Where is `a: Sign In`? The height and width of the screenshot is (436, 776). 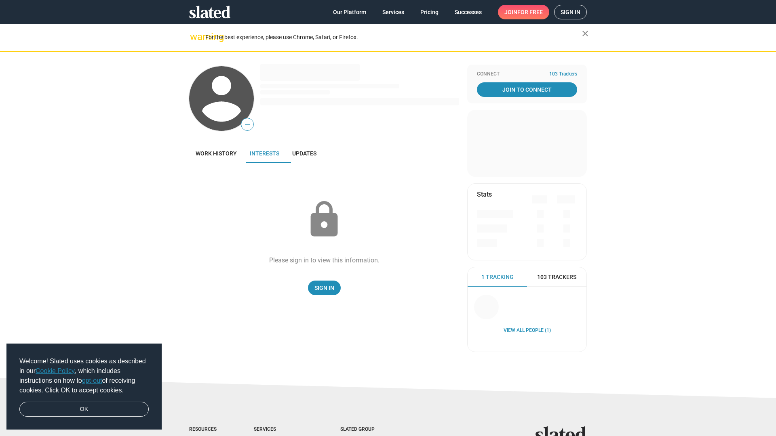 a: Sign In is located at coordinates (324, 288).